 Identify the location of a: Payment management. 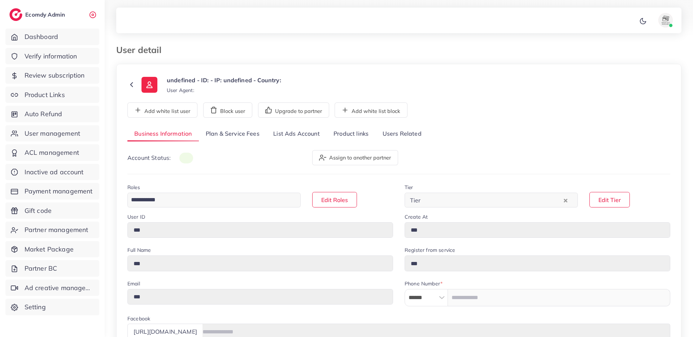
(52, 191).